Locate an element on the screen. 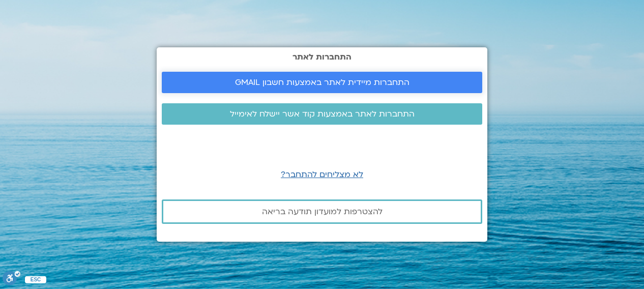 The width and height of the screenshot is (644, 289). span: התחברות מיידית לאתר באמצעות חשבון GMAIL is located at coordinates (322, 82).